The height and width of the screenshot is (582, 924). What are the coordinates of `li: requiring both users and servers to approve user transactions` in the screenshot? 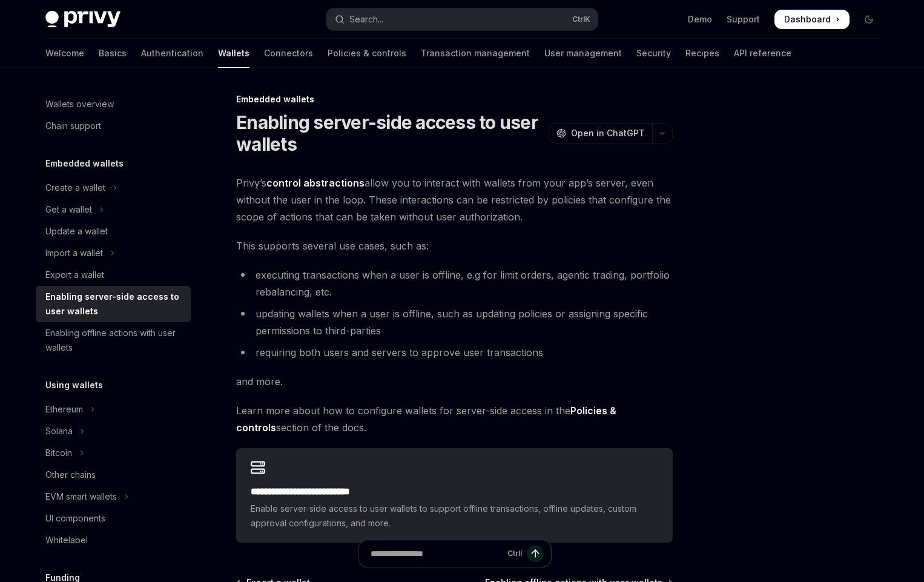 It's located at (454, 352).